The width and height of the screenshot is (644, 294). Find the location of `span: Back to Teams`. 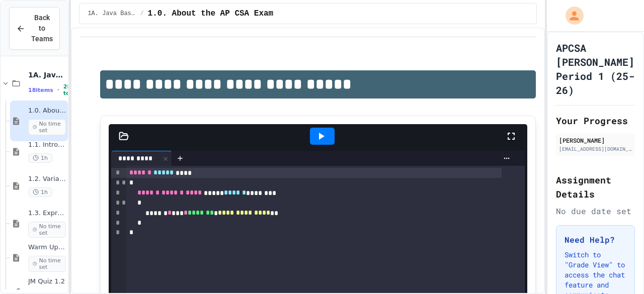

span: Back to Teams is located at coordinates (42, 29).